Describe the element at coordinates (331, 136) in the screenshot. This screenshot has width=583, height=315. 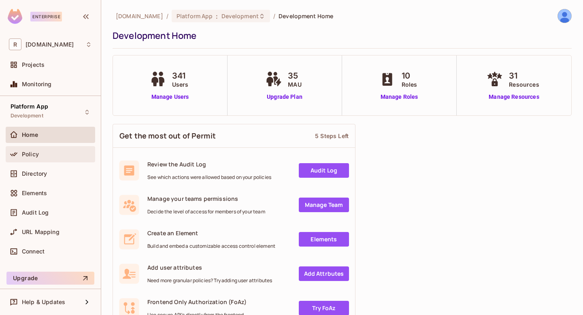
I see `div: 5 Steps Left` at that location.